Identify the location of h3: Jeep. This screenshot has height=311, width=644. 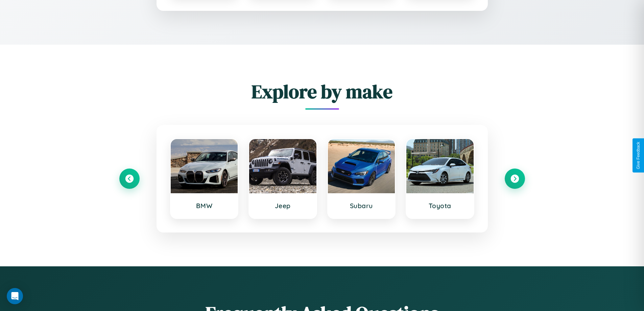
(283, 206).